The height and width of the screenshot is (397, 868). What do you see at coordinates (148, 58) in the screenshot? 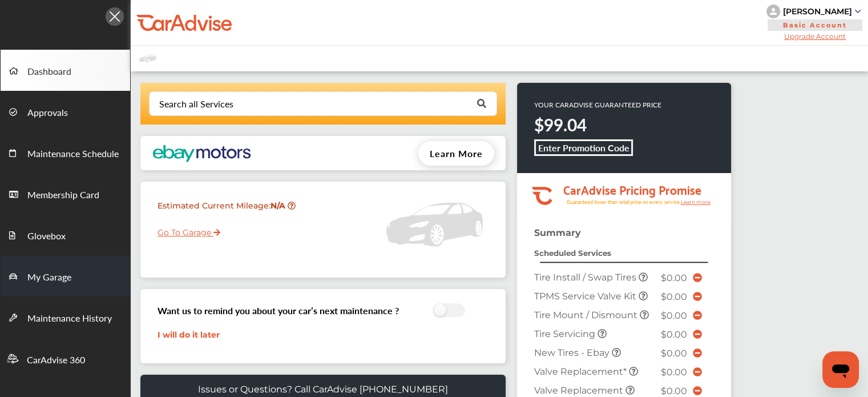
I see `img: placeholder_car.fcab19be.svg` at bounding box center [148, 58].